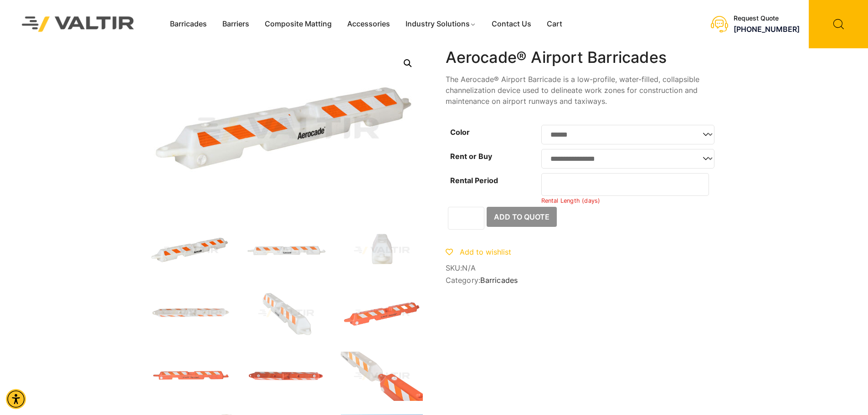 Image resolution: width=868 pixels, height=415 pixels. Describe the element at coordinates (471, 156) in the screenshot. I see `label: Rent or Buy` at that location.